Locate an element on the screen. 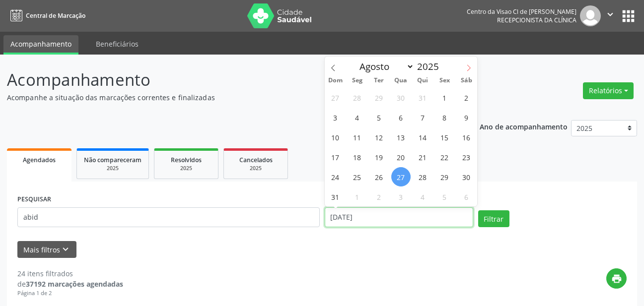 The height and width of the screenshot is (306, 644). span: Agosto 20, 2025 is located at coordinates (401, 157).